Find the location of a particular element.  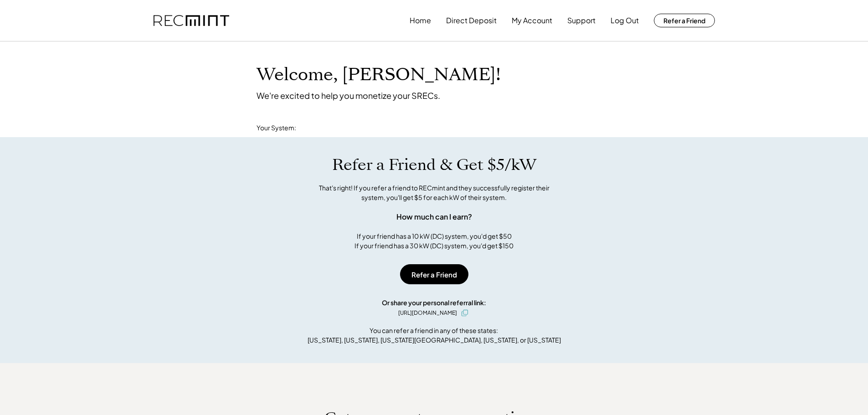

button: Support is located at coordinates (581, 20).